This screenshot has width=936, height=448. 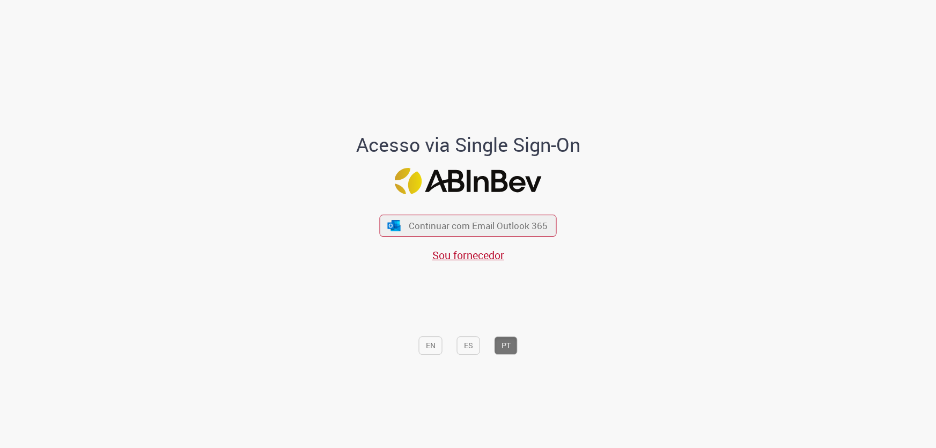 I want to click on span: Sou fornecedor, so click(x=468, y=255).